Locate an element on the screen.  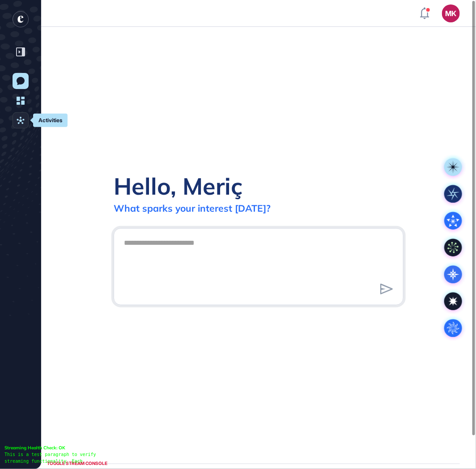
div: MK is located at coordinates (451, 14).